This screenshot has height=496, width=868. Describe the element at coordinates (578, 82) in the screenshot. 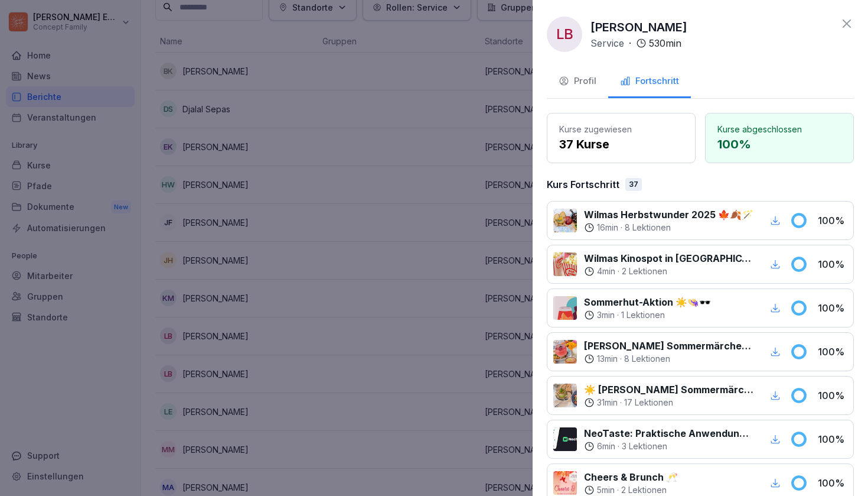

I see `button: Profil` at that location.